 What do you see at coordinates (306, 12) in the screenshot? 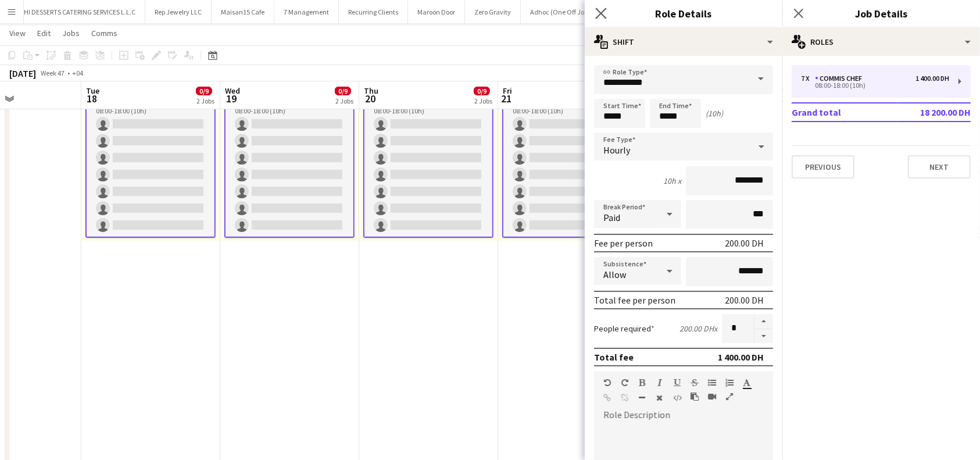
I see `button: 7 Management` at bounding box center [306, 12].